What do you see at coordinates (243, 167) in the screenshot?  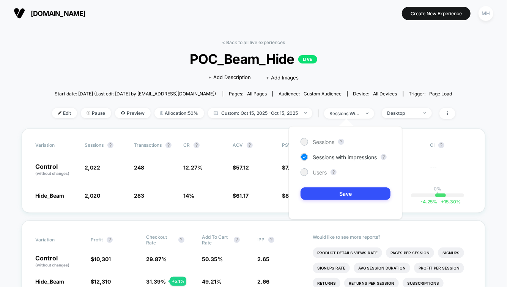 I see `span: 57.12` at bounding box center [243, 167].